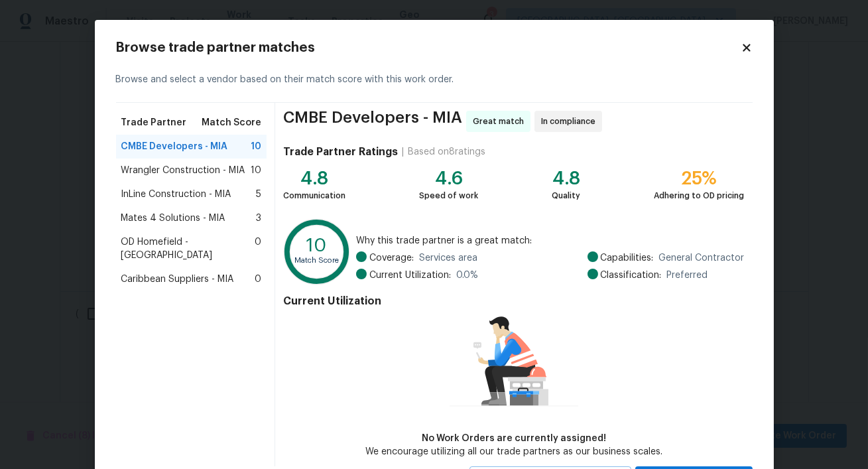  Describe the element at coordinates (259, 218) in the screenshot. I see `span: 3` at that location.